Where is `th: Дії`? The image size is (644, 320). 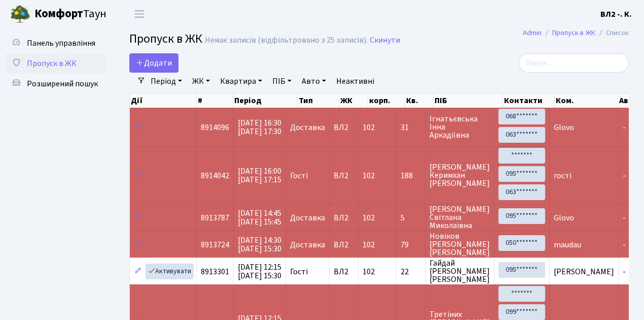
th: Дії is located at coordinates (163, 101).